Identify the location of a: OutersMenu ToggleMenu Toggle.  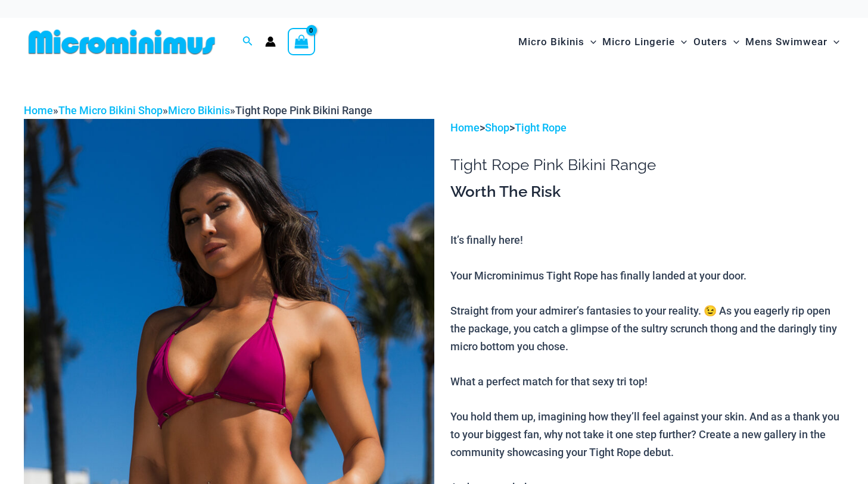
(716, 42).